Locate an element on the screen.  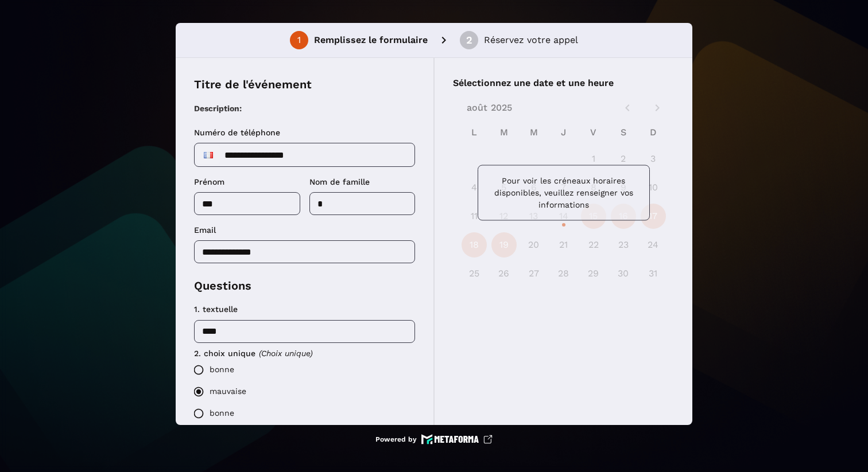
p: Remplissez le formulaire is located at coordinates (371, 40).